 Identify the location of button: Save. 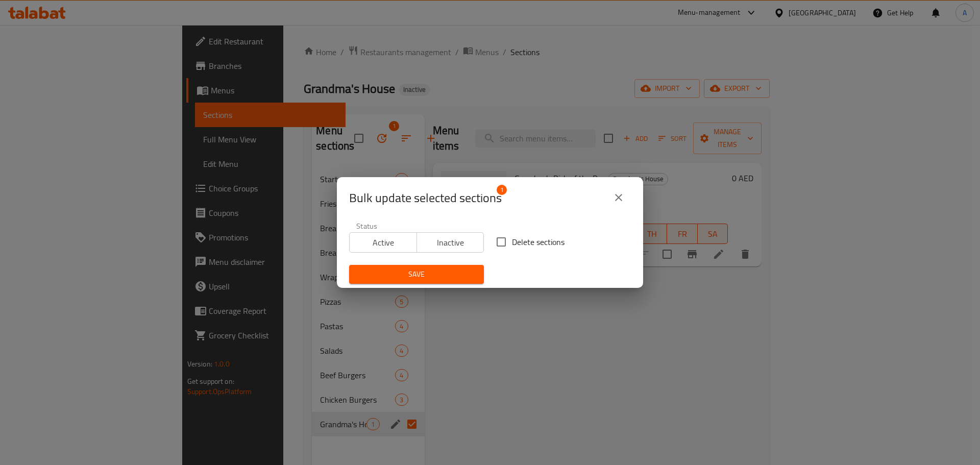
(417, 274).